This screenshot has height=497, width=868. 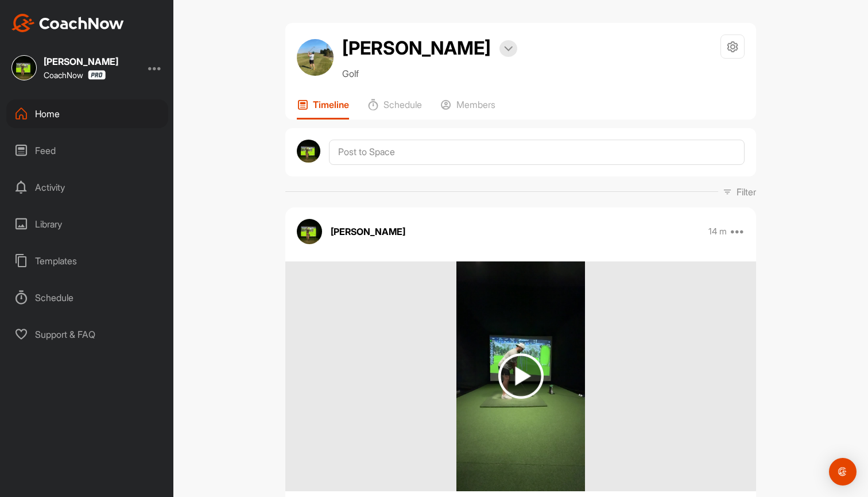 I want to click on div: Activity, so click(x=87, y=187).